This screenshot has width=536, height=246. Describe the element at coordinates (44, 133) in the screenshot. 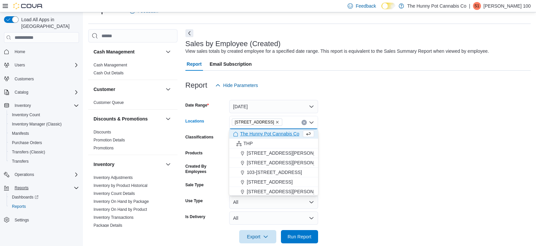

I see `button: Manifests` at that location.